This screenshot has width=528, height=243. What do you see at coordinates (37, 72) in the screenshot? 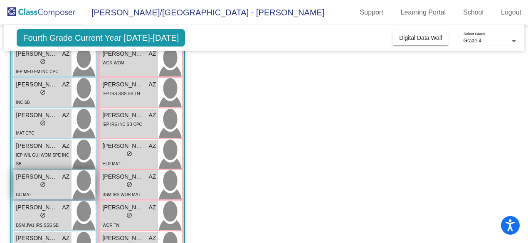
I see `span: IEP MED FM INC CPC` at bounding box center [37, 72].